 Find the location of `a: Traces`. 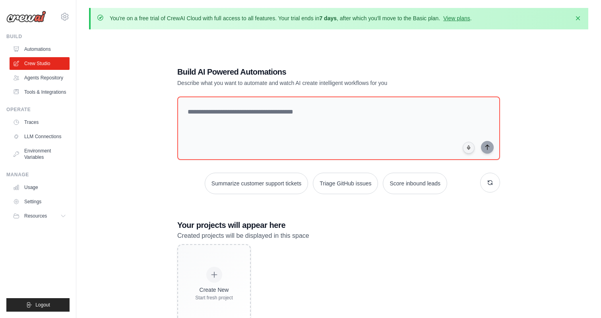

a: Traces is located at coordinates (39, 122).